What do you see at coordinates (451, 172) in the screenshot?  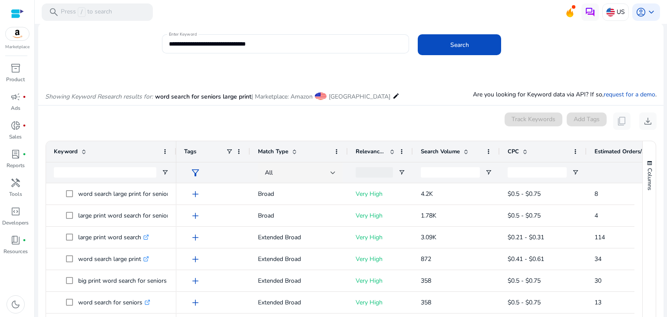 I see `input: Search Volume Filter Input` at bounding box center [451, 172].